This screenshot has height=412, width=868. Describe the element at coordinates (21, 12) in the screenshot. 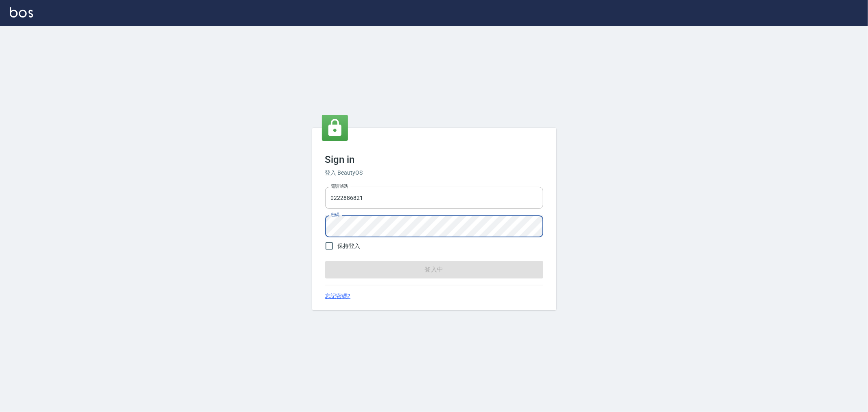

I see `img: Logo` at that location.